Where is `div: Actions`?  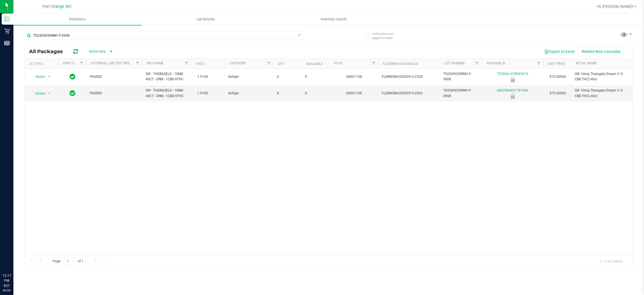 div: Actions is located at coordinates (42, 64).